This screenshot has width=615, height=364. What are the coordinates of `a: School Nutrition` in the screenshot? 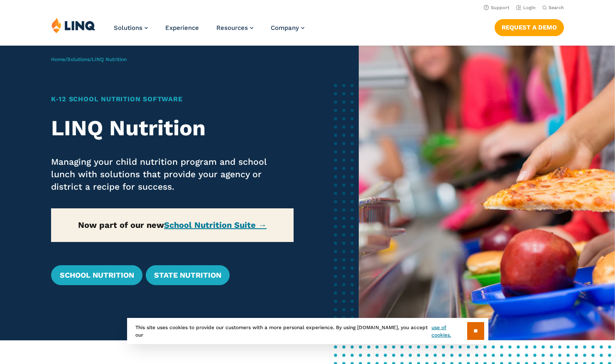 It's located at (96, 275).